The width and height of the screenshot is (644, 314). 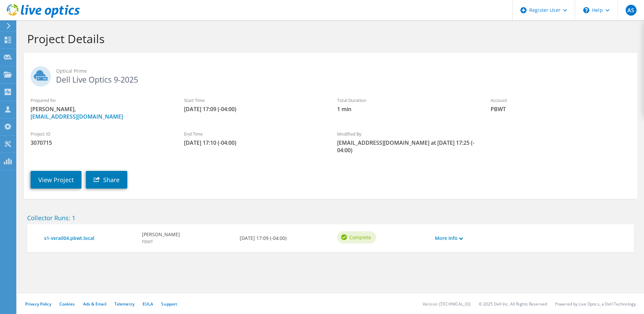 What do you see at coordinates (67, 304) in the screenshot?
I see `a: Cookies` at bounding box center [67, 304].